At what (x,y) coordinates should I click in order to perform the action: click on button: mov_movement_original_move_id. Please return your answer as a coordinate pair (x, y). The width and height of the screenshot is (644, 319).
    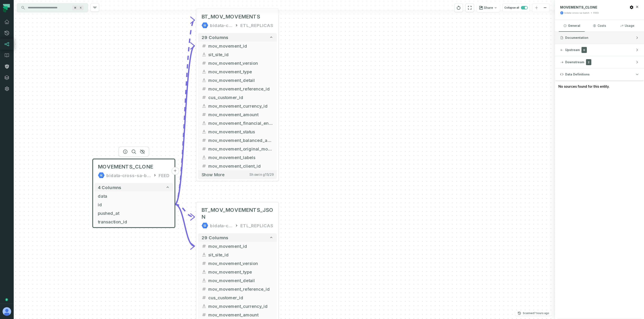
    Looking at the image, I should click on (237, 149).